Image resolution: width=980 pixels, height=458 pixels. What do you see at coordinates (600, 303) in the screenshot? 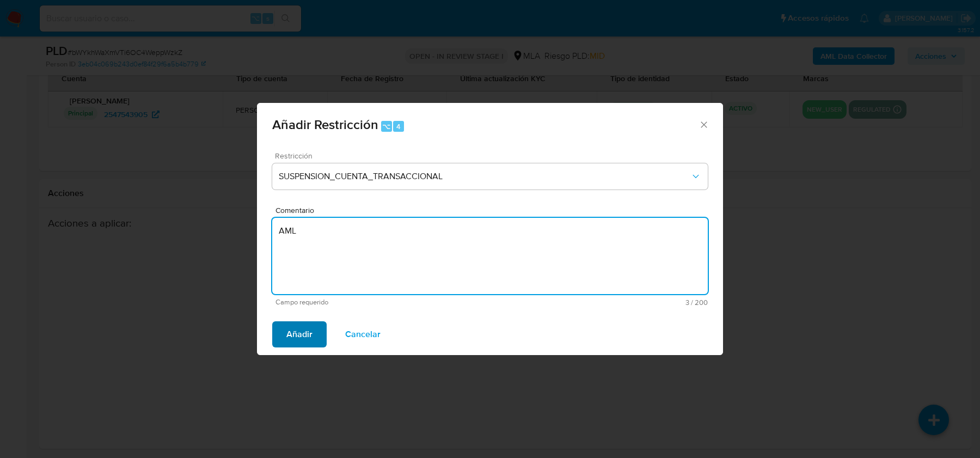
I see `span: Máximo 200 caracteres` at bounding box center [600, 303].